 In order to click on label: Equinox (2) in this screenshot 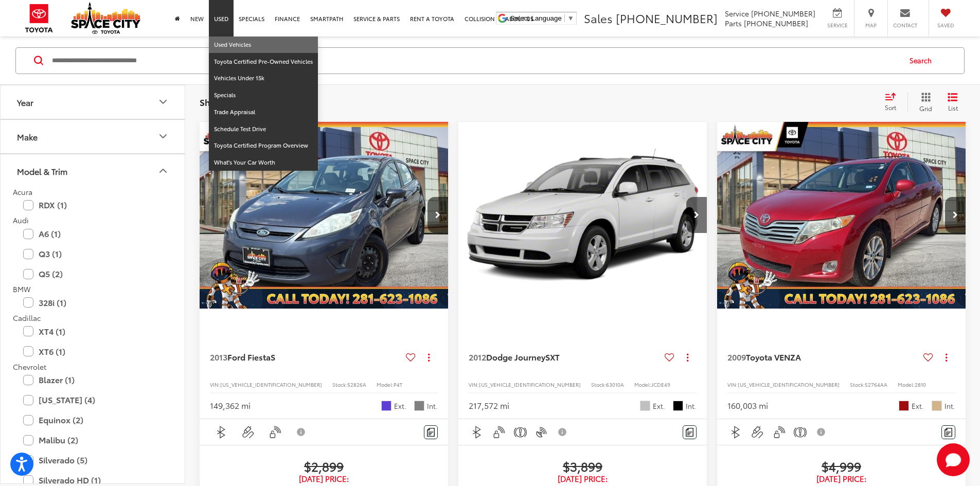, I will do `click(93, 420)`.